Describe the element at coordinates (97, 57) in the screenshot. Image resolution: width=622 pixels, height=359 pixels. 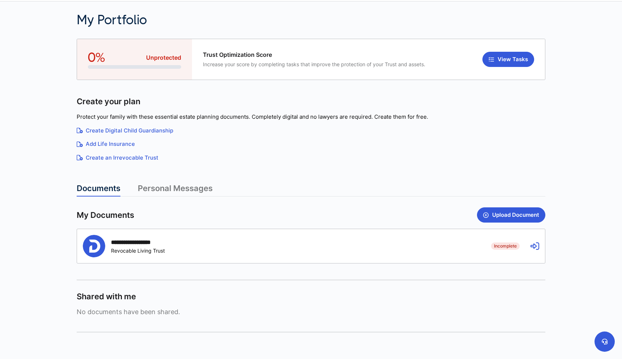
I see `span: 0%` at that location.